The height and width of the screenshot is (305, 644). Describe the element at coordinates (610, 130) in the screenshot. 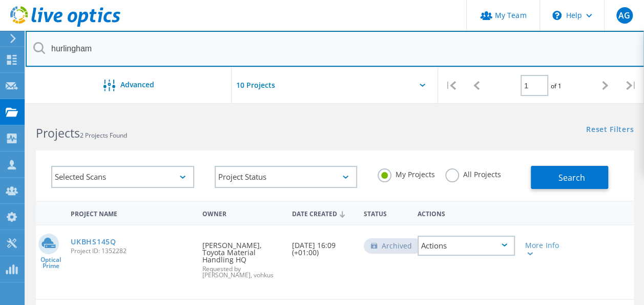

I see `a: Reset Filters` at that location.